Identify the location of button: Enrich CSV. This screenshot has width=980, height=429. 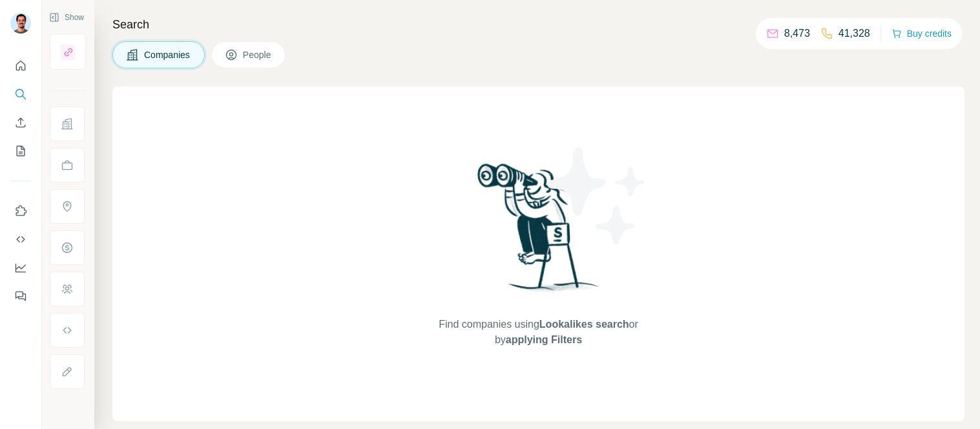
(21, 123).